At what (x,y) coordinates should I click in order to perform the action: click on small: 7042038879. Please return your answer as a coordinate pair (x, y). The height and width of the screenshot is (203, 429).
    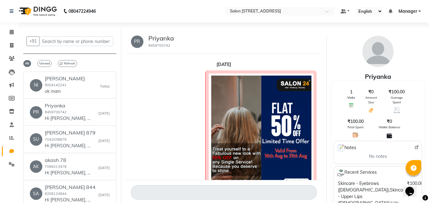
    Looking at the image, I should click on (56, 139).